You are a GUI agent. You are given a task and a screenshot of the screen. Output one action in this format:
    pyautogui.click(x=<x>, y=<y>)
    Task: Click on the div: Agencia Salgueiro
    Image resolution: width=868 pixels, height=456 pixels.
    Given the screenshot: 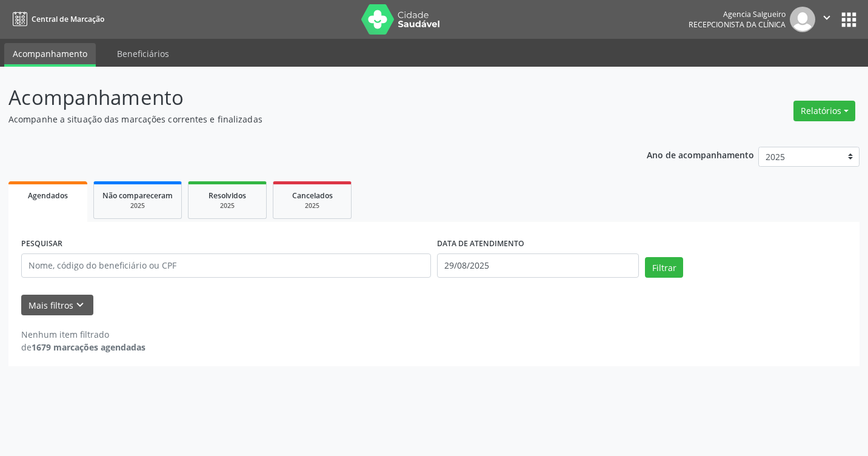 What is the action you would take?
    pyautogui.click(x=737, y=14)
    